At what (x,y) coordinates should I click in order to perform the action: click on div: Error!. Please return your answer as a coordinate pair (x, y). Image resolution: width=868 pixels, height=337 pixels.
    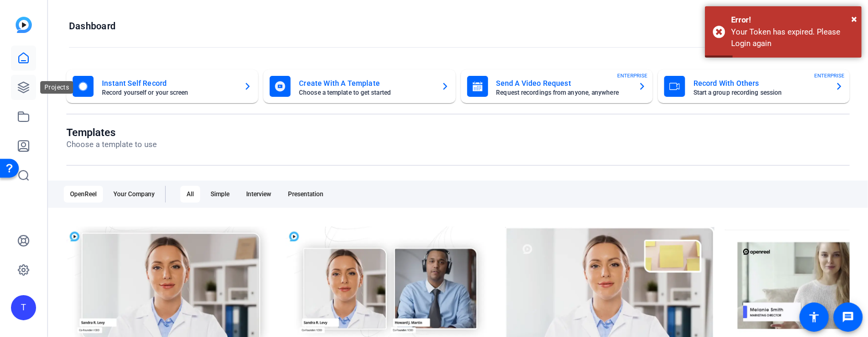
    Looking at the image, I should click on (792, 20).